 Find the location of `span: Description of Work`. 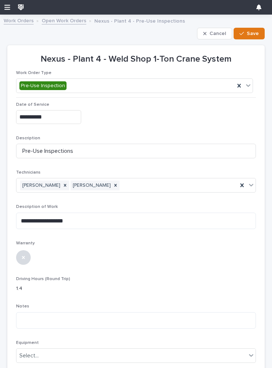

span: Description of Work is located at coordinates (37, 207).